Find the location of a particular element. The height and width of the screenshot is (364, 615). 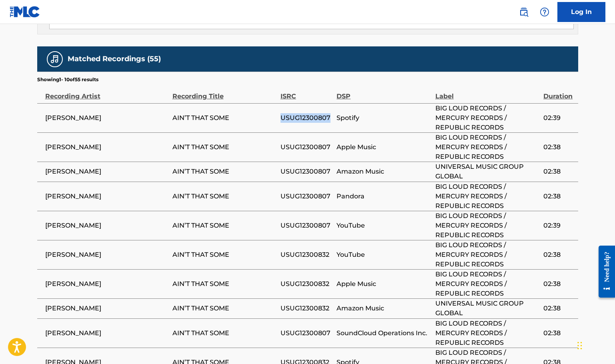

div: Need help? is located at coordinates (14, 27).